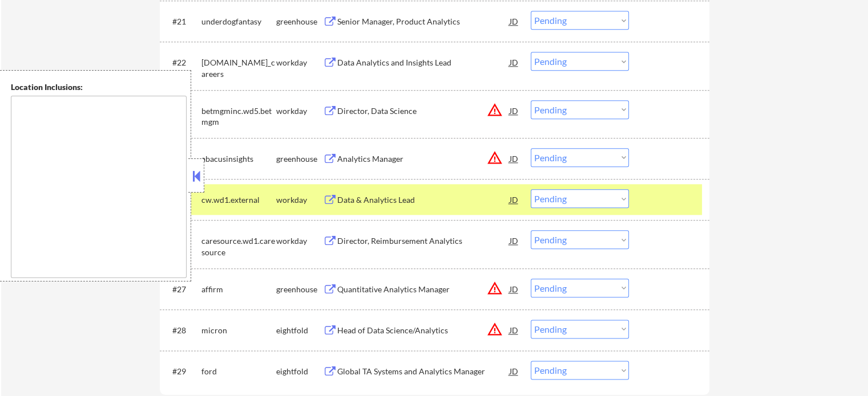 Image resolution: width=868 pixels, height=396 pixels. Describe the element at coordinates (423, 289) in the screenshot. I see `div: Quantitative Analytics Manager` at that location.